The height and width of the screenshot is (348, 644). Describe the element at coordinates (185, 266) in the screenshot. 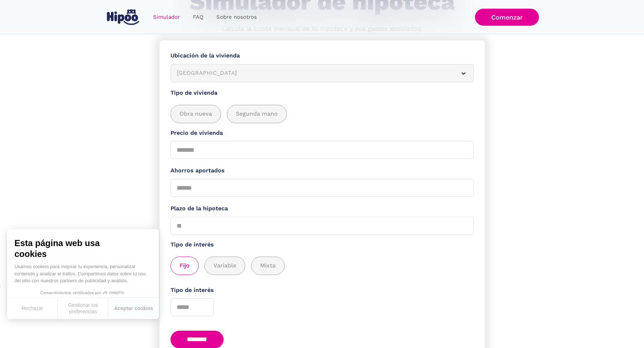

I see `span: Fijo` at that location.